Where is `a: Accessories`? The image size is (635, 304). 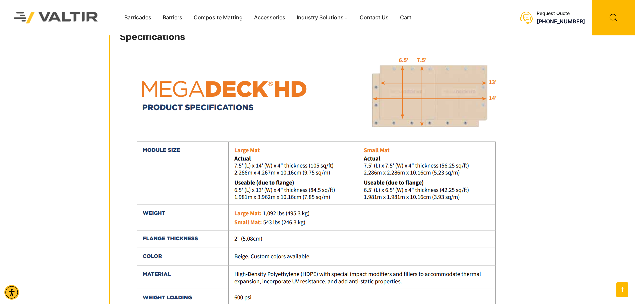
a: Accessories is located at coordinates (270, 18).